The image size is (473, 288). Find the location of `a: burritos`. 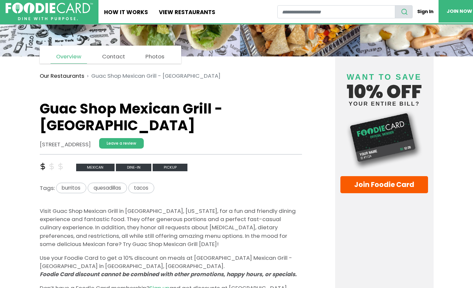

a: burritos is located at coordinates (71, 188).